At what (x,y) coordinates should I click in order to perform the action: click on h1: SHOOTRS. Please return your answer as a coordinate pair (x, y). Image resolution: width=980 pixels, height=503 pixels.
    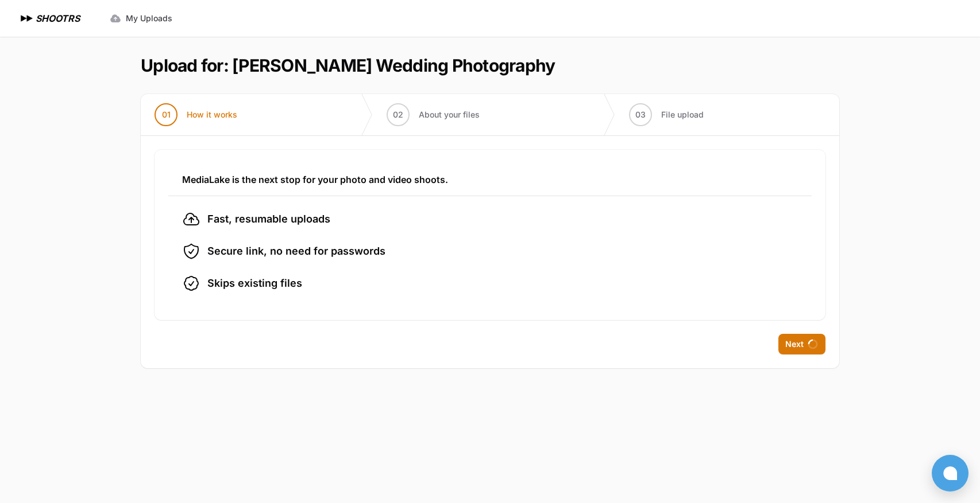
    Looking at the image, I should click on (58, 18).